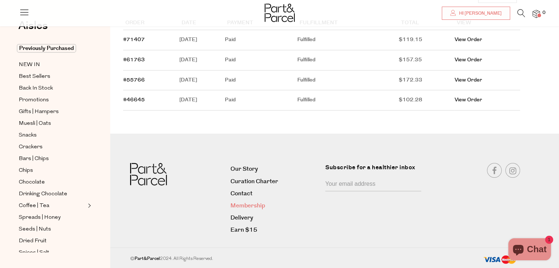  Describe the element at coordinates (52, 229) in the screenshot. I see `a: Seeds | Nuts` at that location.